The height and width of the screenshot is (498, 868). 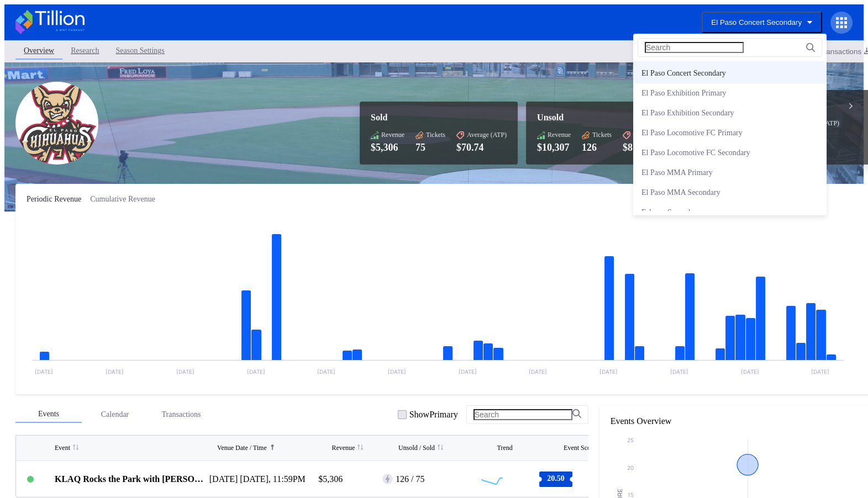 I want to click on div: Falcons Secondary, so click(x=670, y=212).